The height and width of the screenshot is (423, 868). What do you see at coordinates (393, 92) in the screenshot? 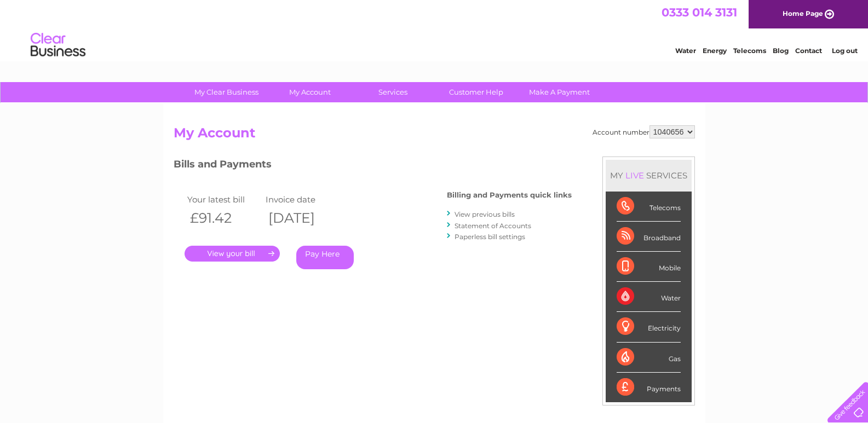
I see `a: Services` at bounding box center [393, 92].